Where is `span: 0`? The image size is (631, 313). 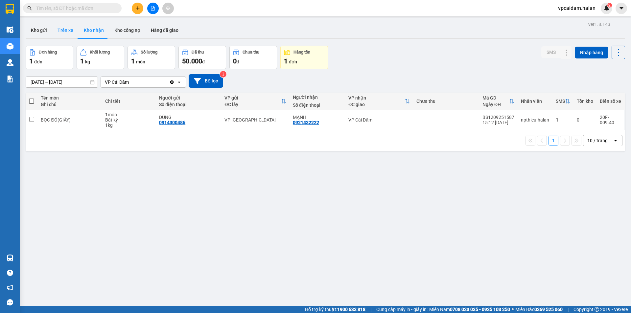 span: 0 is located at coordinates (235, 61).